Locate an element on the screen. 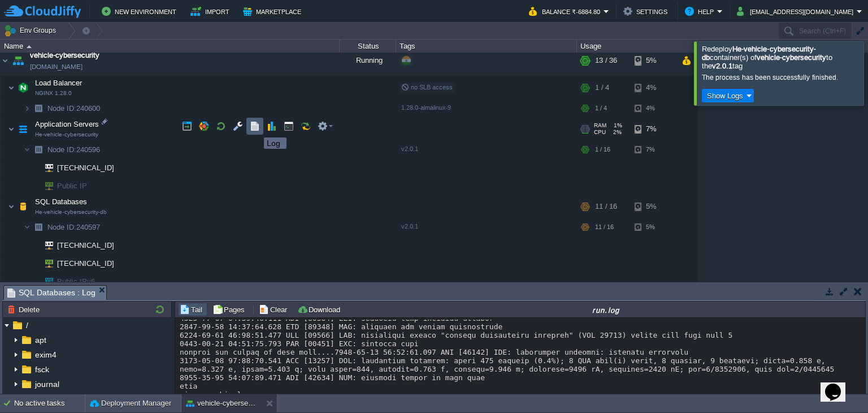  button: Marketplace is located at coordinates (273, 12).